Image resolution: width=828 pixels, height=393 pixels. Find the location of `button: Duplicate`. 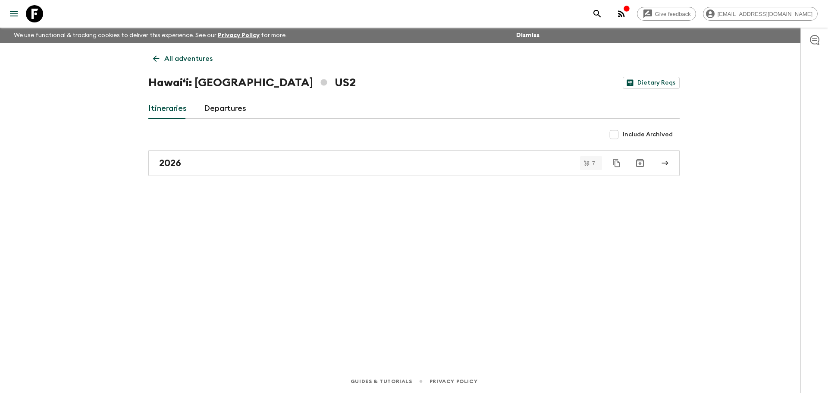

button: Duplicate is located at coordinates (617, 163).